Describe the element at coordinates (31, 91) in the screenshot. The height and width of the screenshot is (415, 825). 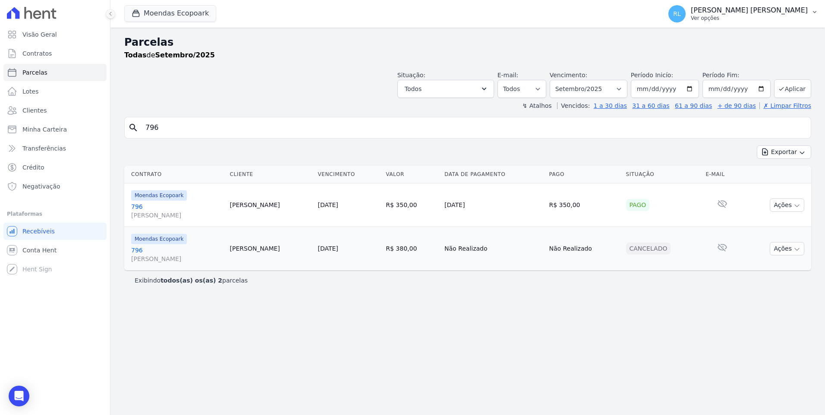
I see `span: Lotes` at that location.